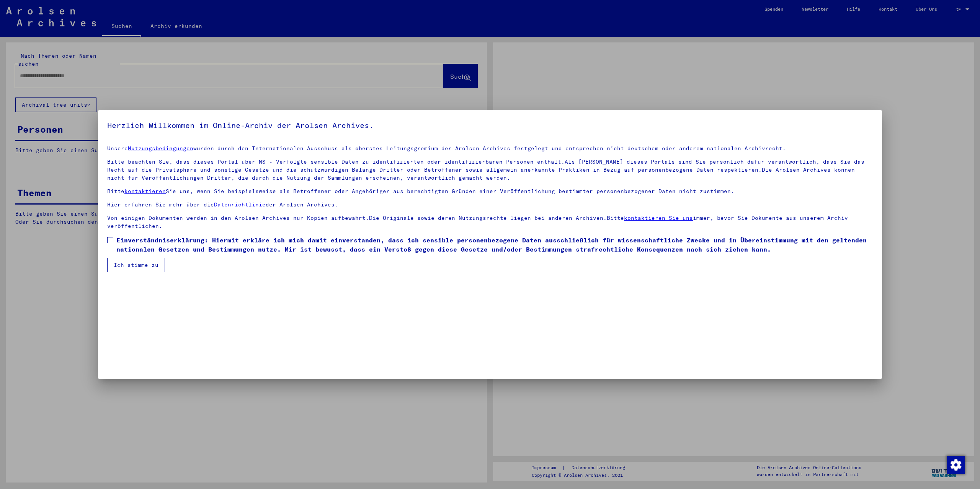  Describe the element at coordinates (490, 125) in the screenshot. I see `h5: Herzlich Willkommen im Online-Archiv der Arolsen Archives.` at that location.